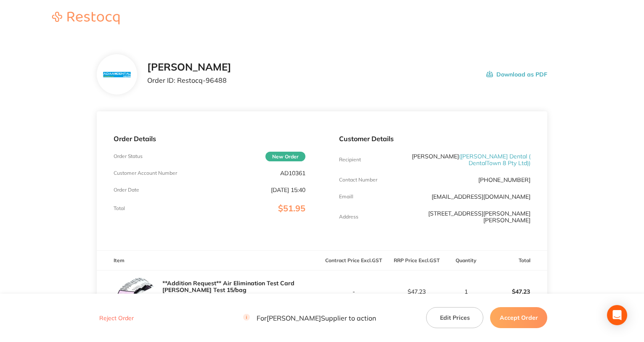 The width and height of the screenshot is (644, 342). Describe the element at coordinates (417, 261) in the screenshot. I see `th: RRP Price Excl. GST` at that location.